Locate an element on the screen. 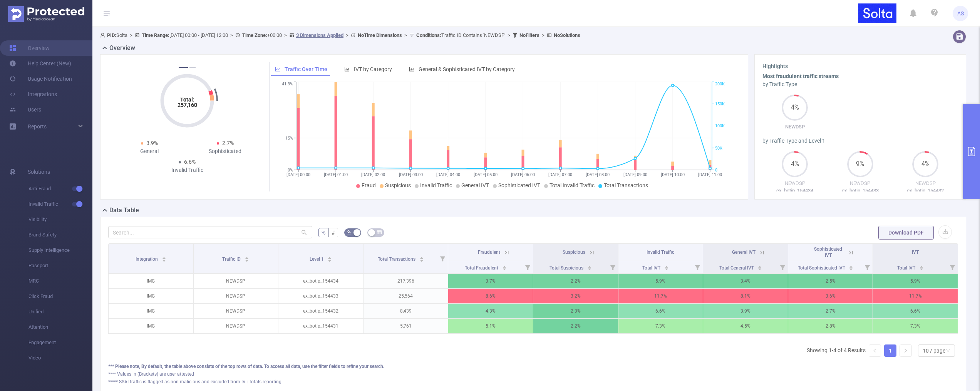 The image size is (980, 391). li: Previous Page is located at coordinates (875, 351).